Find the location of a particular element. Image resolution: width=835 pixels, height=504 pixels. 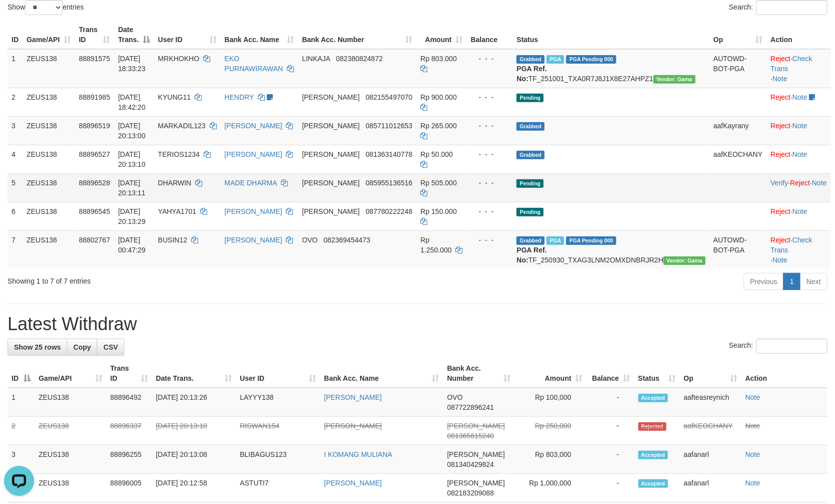

td: 88896492 is located at coordinates (129, 402).